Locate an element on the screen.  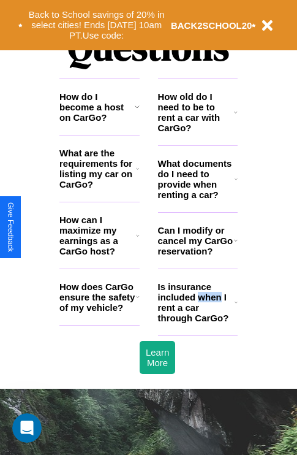
h3: How does CarGo ensure the safety of my vehicle? is located at coordinates (97, 297).